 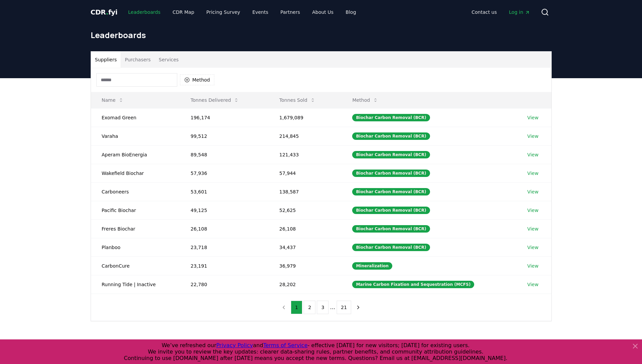 I want to click on a: About Us, so click(x=322, y=12).